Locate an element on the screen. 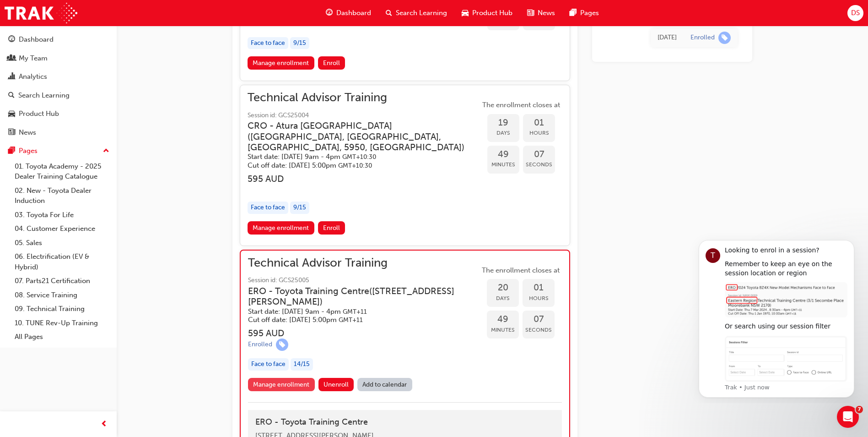 Image resolution: width=868 pixels, height=437 pixels. a: car-iconProduct Hub is located at coordinates (487, 13).